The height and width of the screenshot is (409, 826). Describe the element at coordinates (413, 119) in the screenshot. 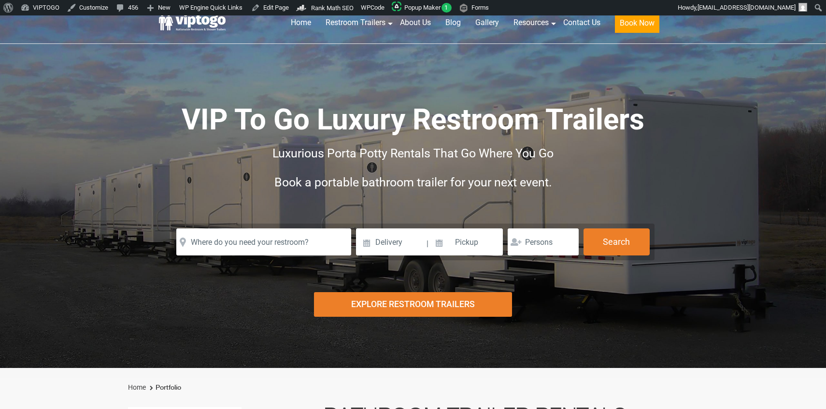

I see `span: VIP To Go Luxury Restroom Trailers` at that location.